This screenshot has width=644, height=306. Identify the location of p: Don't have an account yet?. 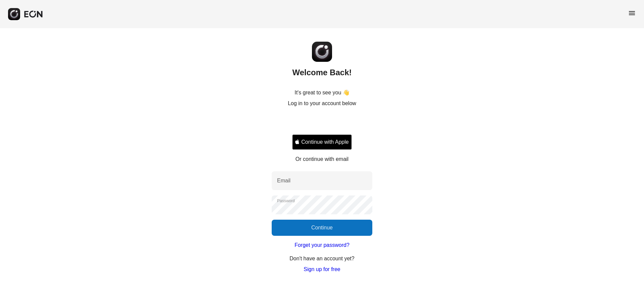
(322, 259).